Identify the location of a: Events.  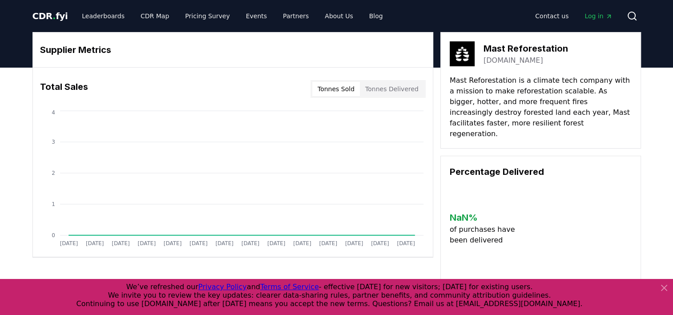
(256, 16).